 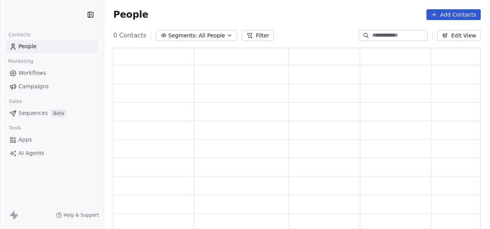 What do you see at coordinates (52, 46) in the screenshot?
I see `a: People` at bounding box center [52, 46].